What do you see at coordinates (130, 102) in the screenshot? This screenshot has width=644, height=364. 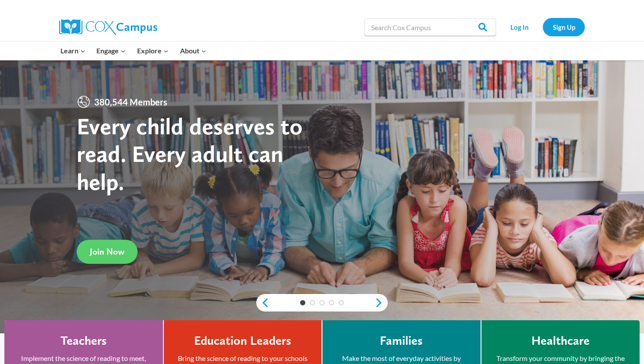 I see `span: 380,544 Members` at bounding box center [130, 102].